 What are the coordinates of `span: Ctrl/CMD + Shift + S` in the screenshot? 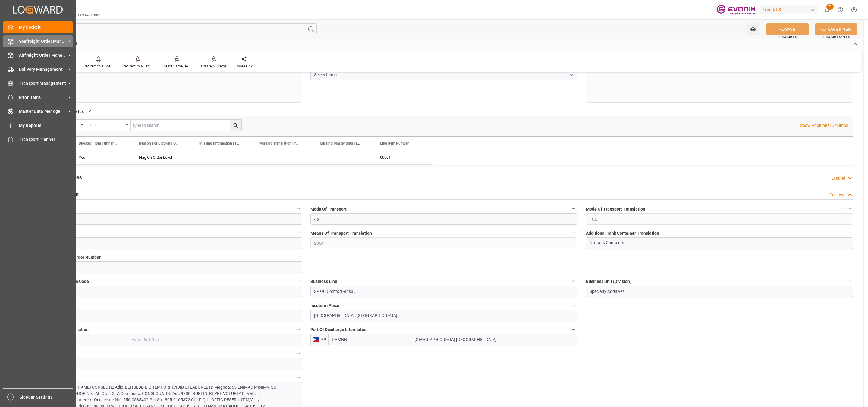 It's located at (836, 37).